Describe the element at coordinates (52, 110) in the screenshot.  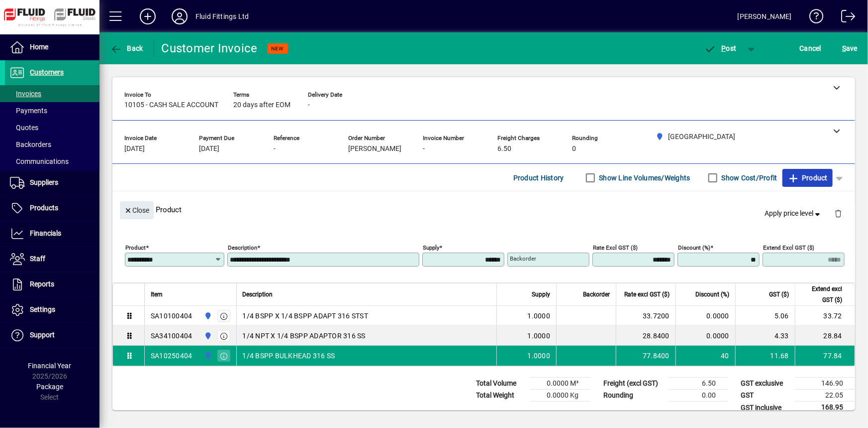
I see `a: Payments` at that location.